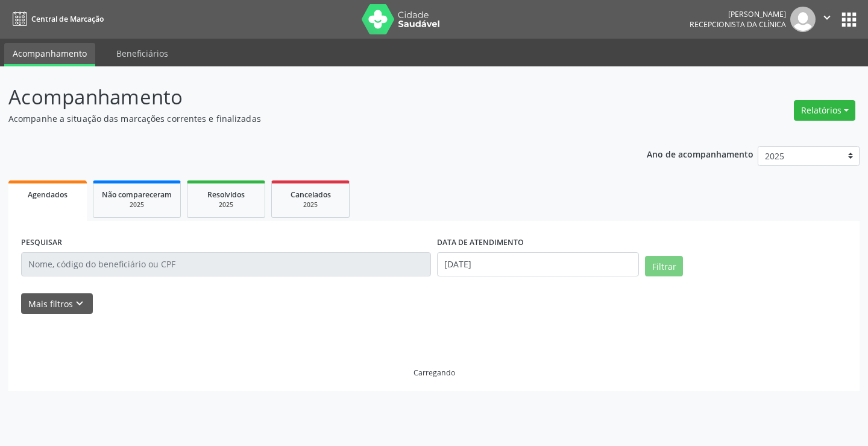  Describe the element at coordinates (80, 303) in the screenshot. I see `i: keyboard_arrow_down` at that location.